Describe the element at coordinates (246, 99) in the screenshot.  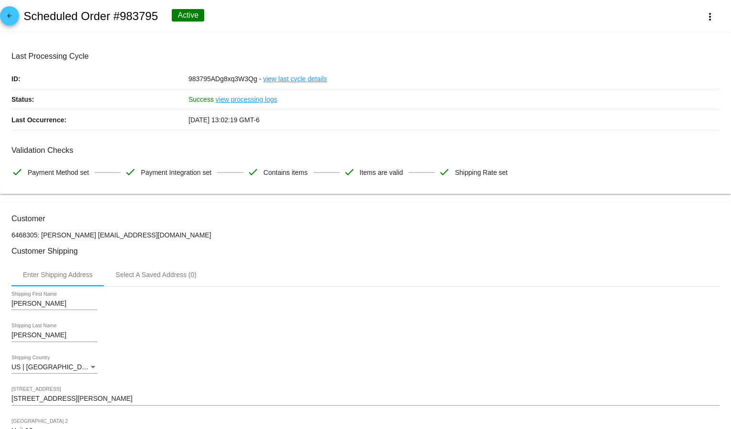
I see `a: view processing logs` at that location.